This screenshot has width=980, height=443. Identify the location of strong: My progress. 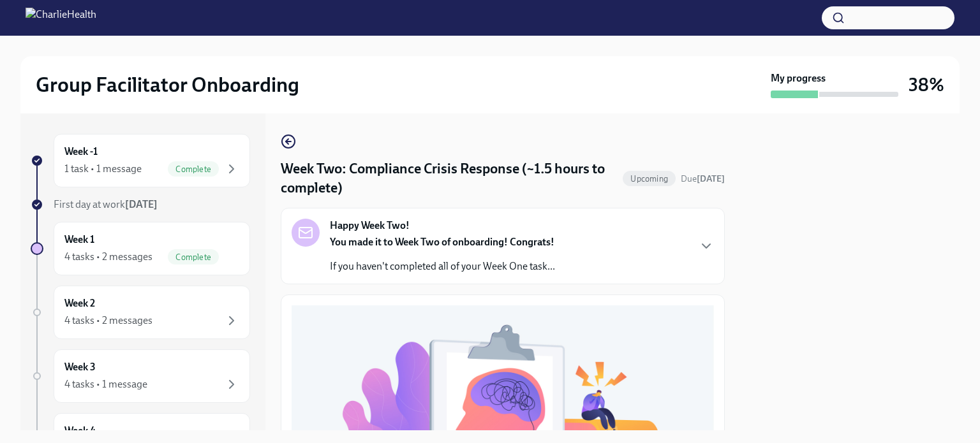
(798, 78).